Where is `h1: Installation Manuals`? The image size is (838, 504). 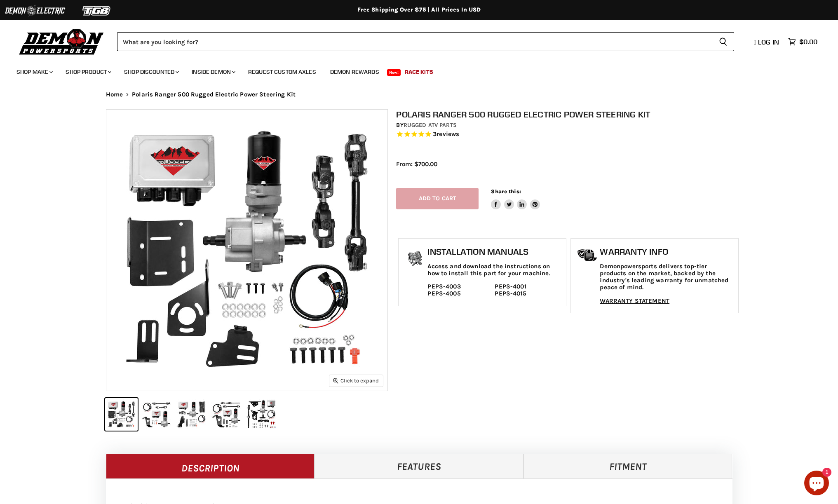
h1: Installation Manuals is located at coordinates (494, 252).